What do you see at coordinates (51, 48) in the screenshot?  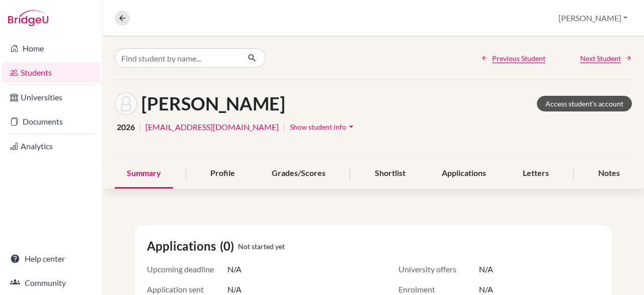 I see `a: Home` at bounding box center [51, 48].